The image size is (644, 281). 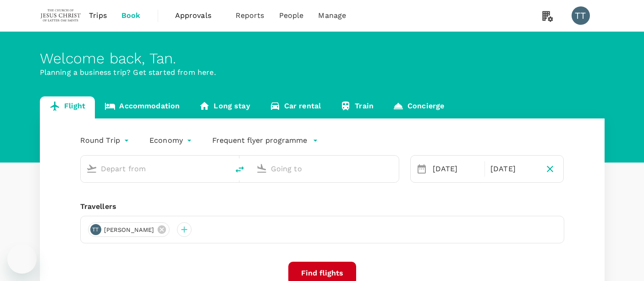 I want to click on span: Book, so click(x=131, y=16).